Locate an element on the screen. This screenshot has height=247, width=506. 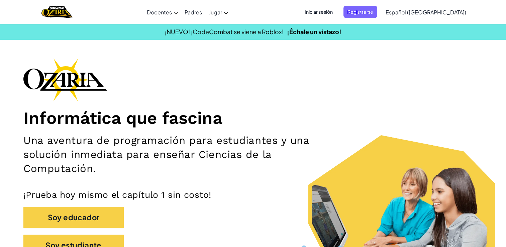
a: Docentes is located at coordinates (162, 12).